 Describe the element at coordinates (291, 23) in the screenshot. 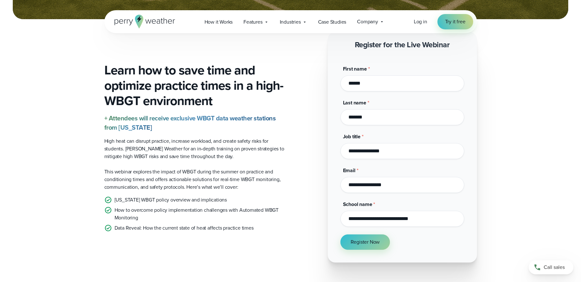

I see `div: Delete` at that location.